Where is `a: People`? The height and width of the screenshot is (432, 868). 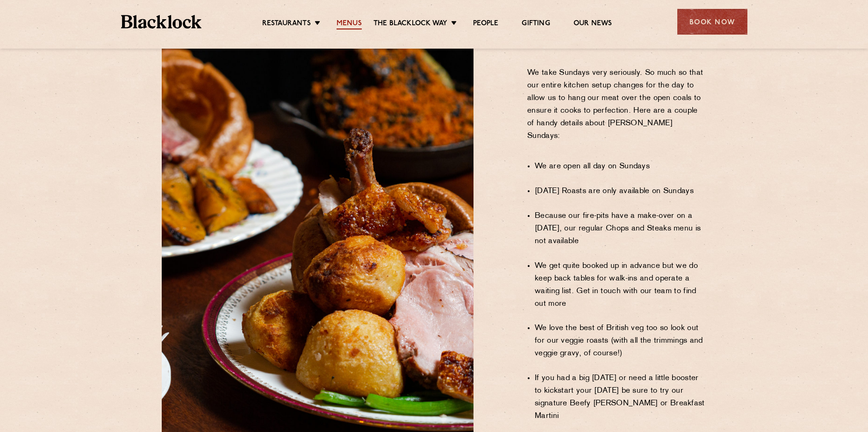 a: People is located at coordinates (485, 25).